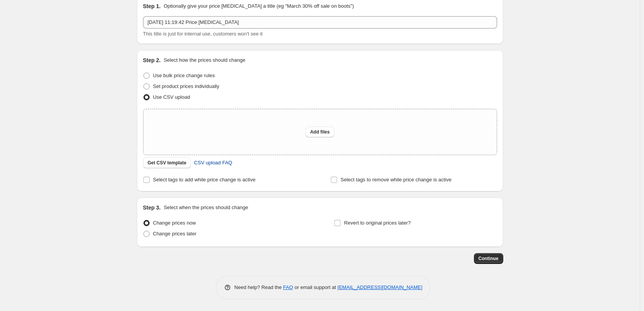  What do you see at coordinates (172, 97) in the screenshot?
I see `span: Use CSV upload` at bounding box center [172, 97].